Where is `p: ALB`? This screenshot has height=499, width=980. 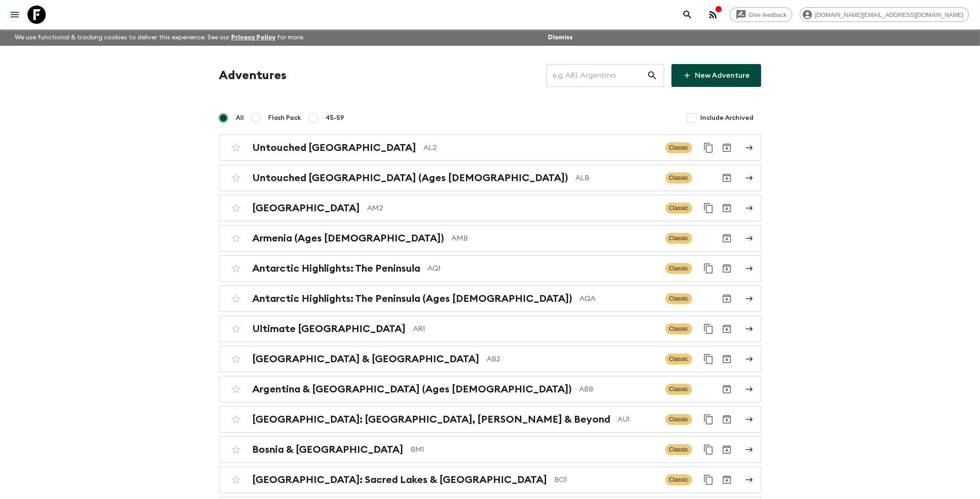
p: ALB is located at coordinates (617, 178).